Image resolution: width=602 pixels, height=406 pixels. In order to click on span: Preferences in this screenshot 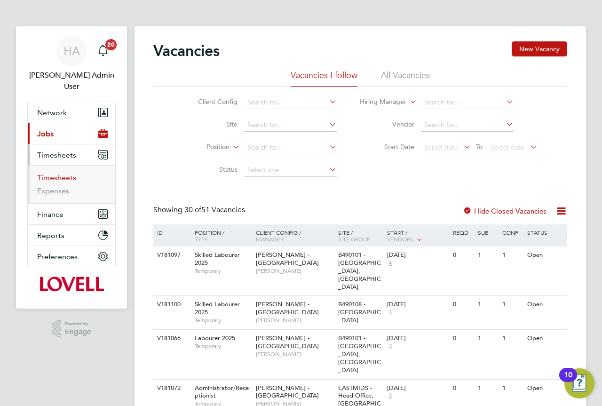, I will do `click(57, 256)`.